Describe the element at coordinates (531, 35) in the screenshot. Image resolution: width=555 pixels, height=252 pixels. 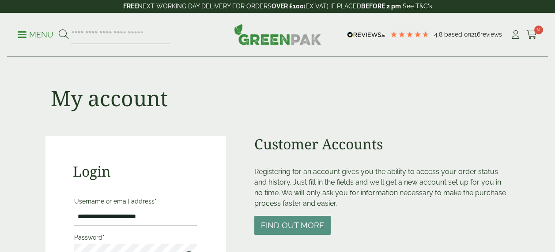
I see `a: 0` at that location.